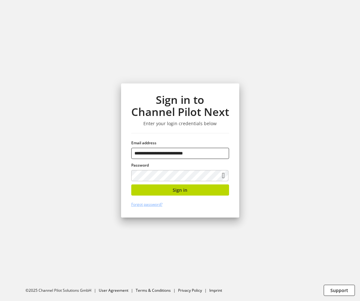 This screenshot has height=301, width=360. I want to click on a: Terms & Conditions, so click(153, 291).